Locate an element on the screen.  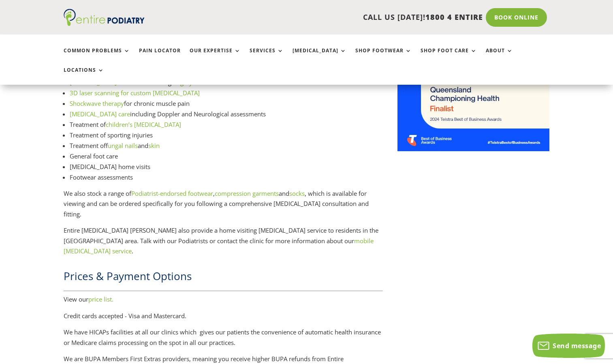
a: fungal nails is located at coordinates (123, 145).